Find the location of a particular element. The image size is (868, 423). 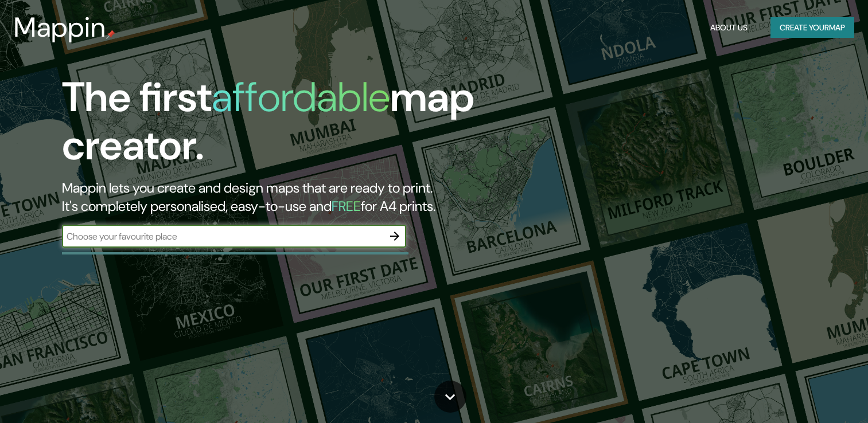

button: Create yourmap is located at coordinates (812, 27).